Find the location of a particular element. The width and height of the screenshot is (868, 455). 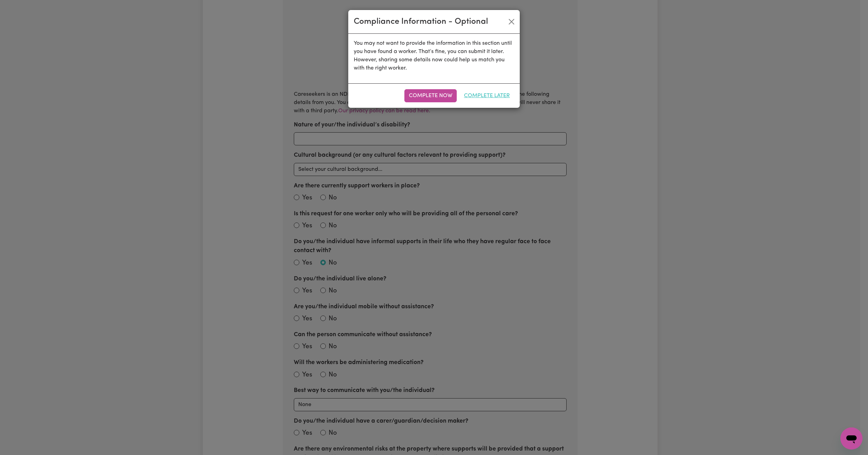

button: Complete Now is located at coordinates (430, 96).